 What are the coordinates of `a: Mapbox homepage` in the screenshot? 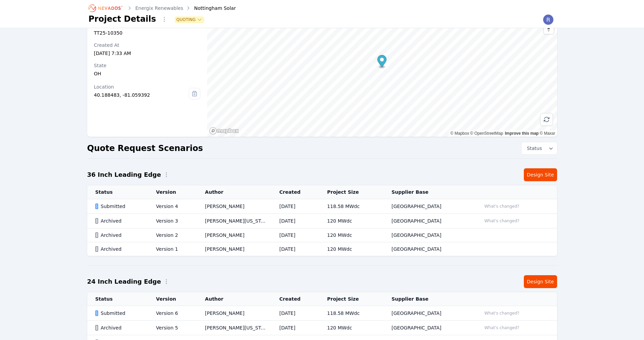 It's located at (224, 131).